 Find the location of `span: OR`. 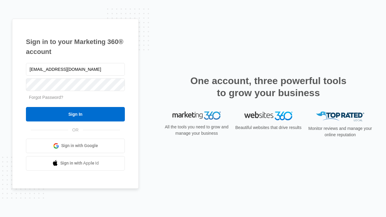

span: OR is located at coordinates (75, 130).